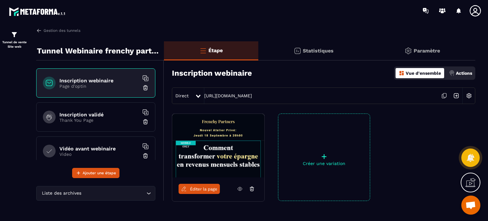 The height and width of the screenshot is (221, 488). What do you see at coordinates (14, 40) in the screenshot?
I see `a: formationformationTunnel de vente Site web` at bounding box center [14, 40].